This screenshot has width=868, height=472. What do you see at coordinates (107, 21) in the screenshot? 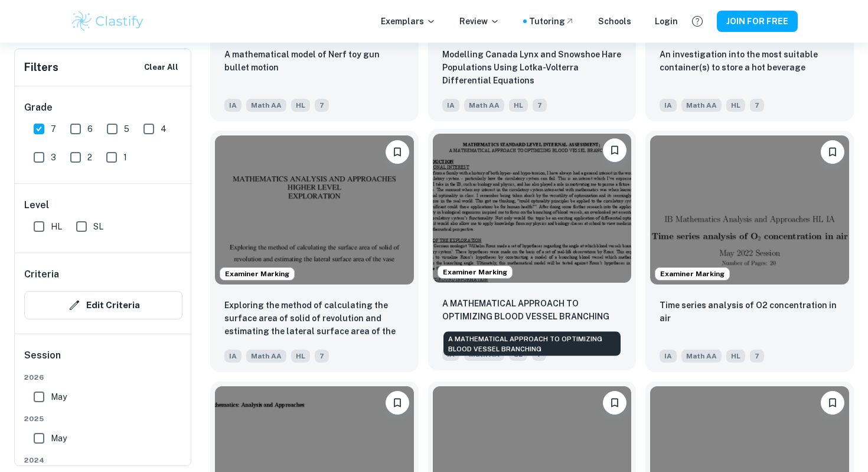
I see `img: Clastify logo` at bounding box center [107, 21].